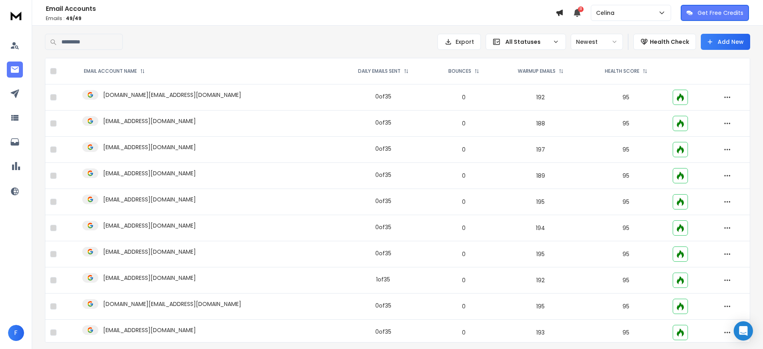  I want to click on h1: Email Accounts, so click(301, 9).